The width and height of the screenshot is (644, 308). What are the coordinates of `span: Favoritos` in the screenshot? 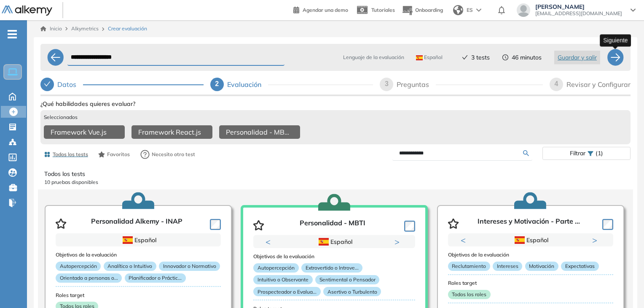 It's located at (118, 154).